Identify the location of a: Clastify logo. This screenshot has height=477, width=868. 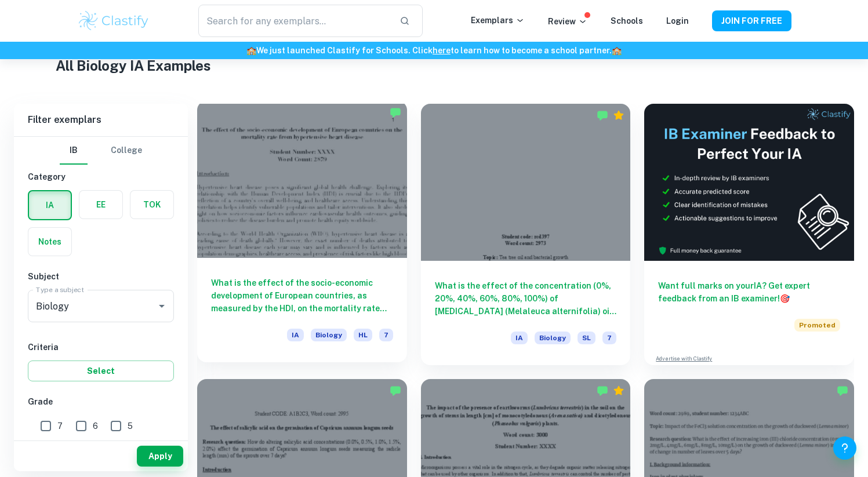
(113, 21).